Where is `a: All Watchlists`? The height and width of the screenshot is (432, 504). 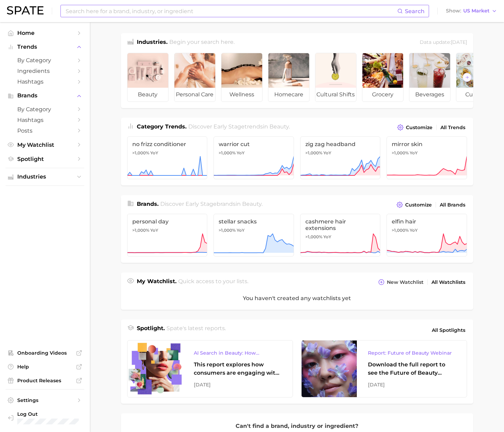
a: All Watchlists is located at coordinates (449, 282).